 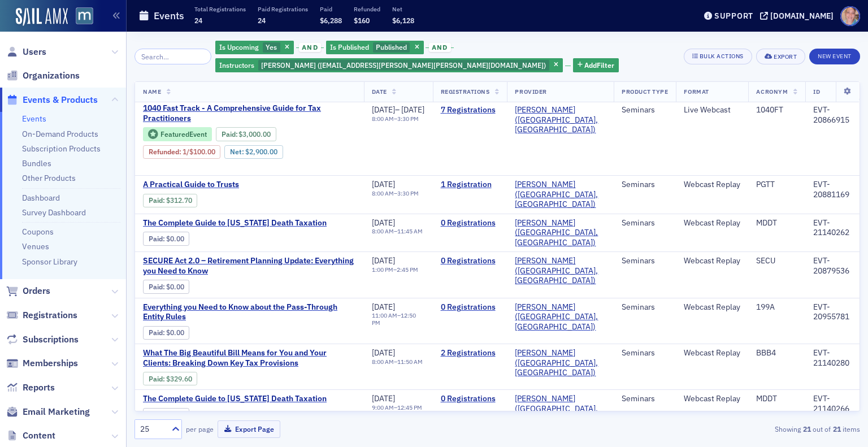 I want to click on span: 24, so click(x=261, y=20).